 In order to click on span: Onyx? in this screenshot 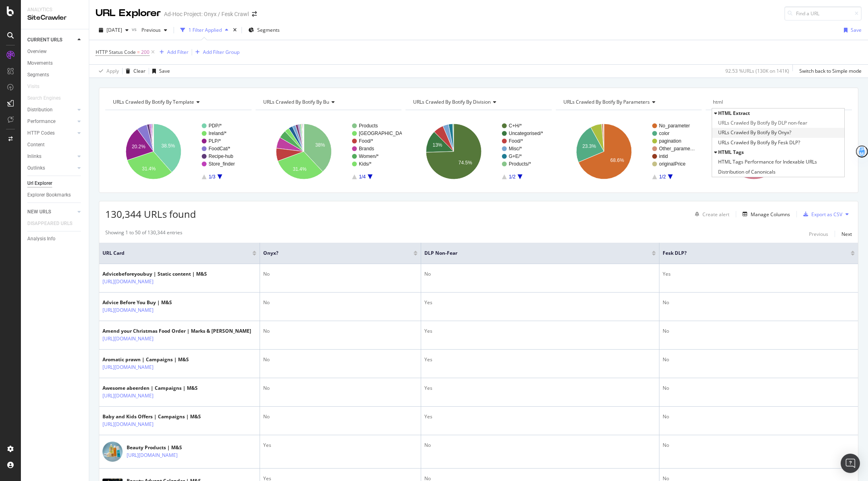, I will do `click(332, 253)`.